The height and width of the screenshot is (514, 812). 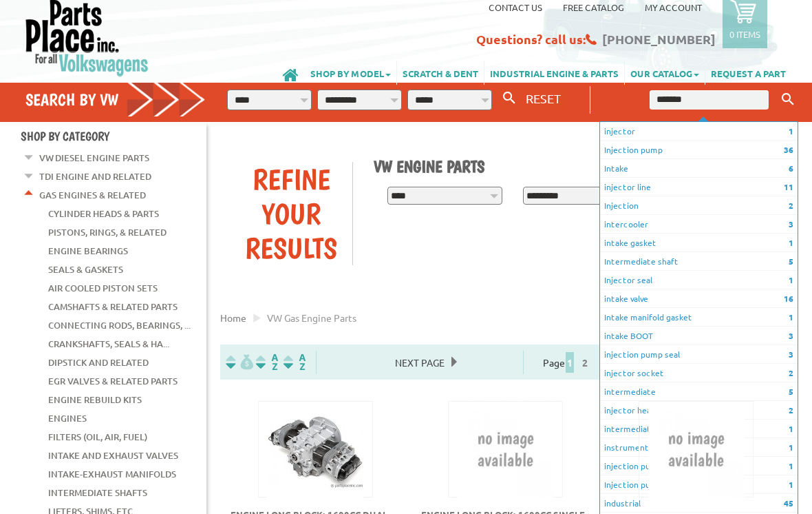 I want to click on a: Intake and Exhaust Valves, so click(x=113, y=455).